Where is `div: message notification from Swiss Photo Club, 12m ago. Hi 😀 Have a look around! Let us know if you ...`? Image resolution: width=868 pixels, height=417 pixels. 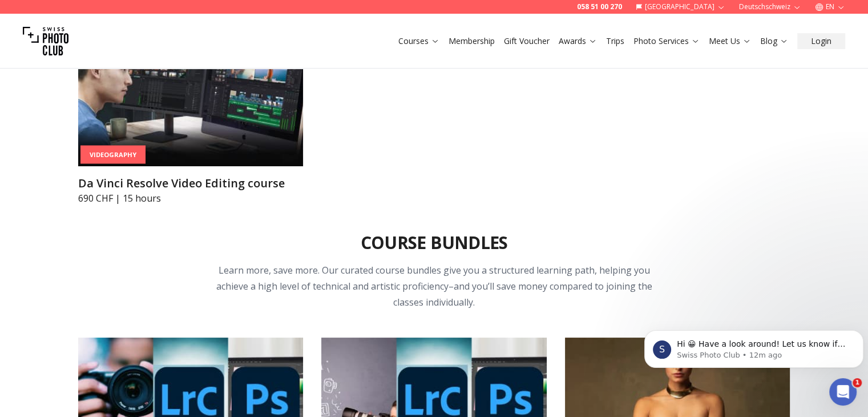 div: message notification from Swiss Photo Club, 12m ago. Hi 😀 Have a look around! Let us know if you ... is located at coordinates (114, 43).